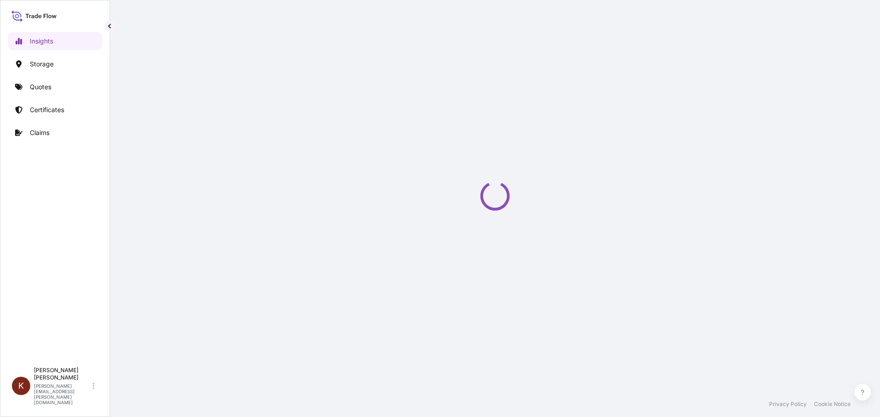  What do you see at coordinates (42, 64) in the screenshot?
I see `p: Storage` at bounding box center [42, 64].